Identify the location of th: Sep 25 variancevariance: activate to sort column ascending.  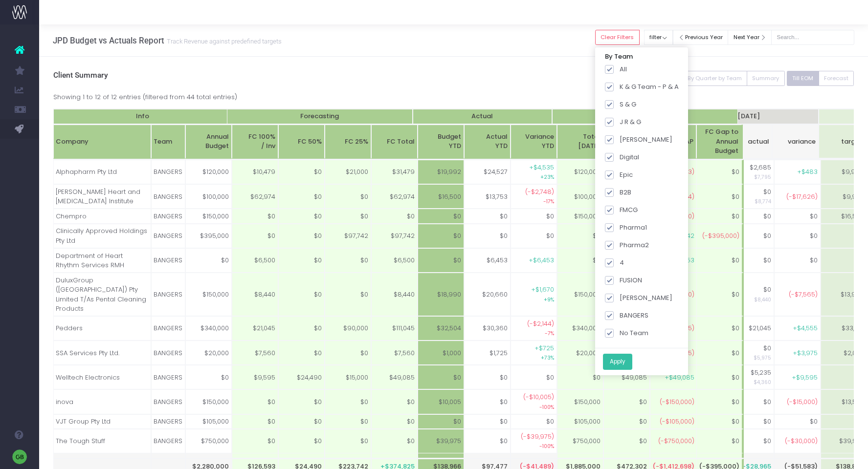
(795, 141).